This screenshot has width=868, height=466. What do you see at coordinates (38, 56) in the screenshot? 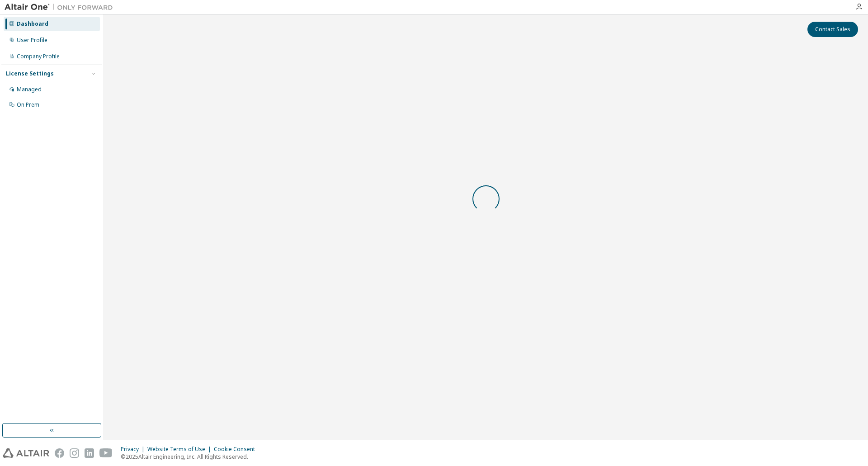
I see `div: Company Profile` at bounding box center [38, 56].